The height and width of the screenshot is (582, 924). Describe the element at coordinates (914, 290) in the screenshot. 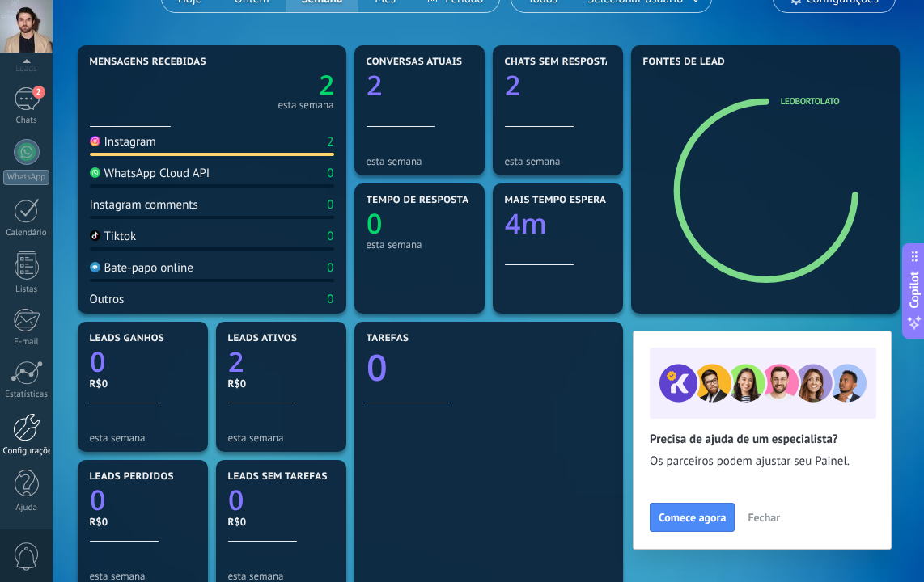

I see `span: Copilot` at that location.